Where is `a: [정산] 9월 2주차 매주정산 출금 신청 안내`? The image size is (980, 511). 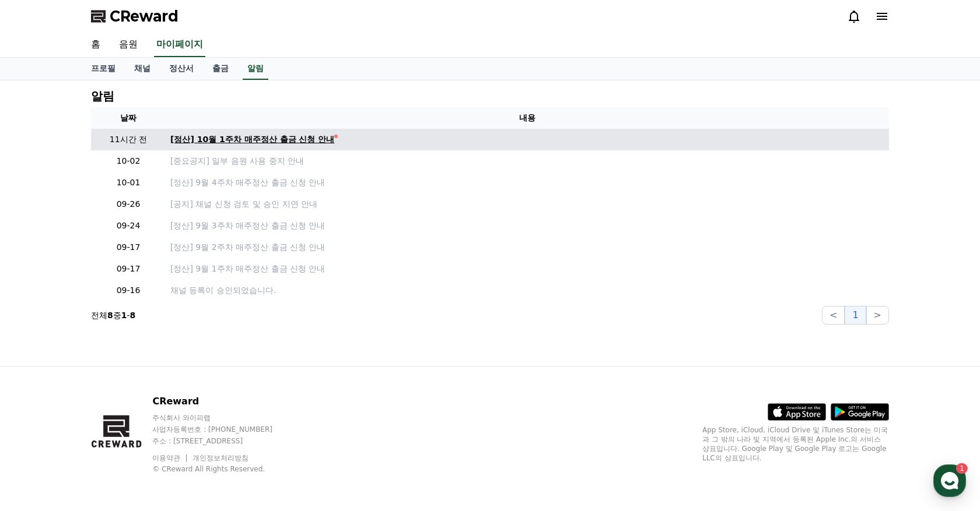 a: [정산] 9월 2주차 매주정산 출금 신청 안내 is located at coordinates (527, 247).